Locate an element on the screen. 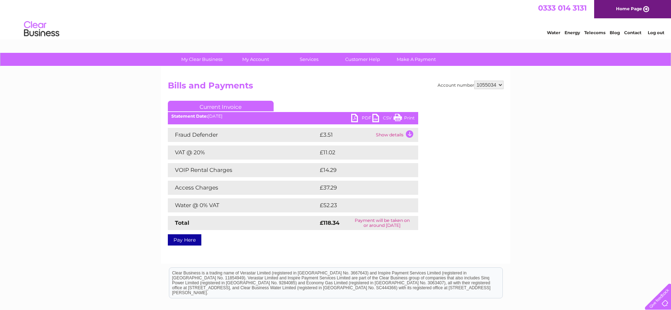 Image resolution: width=671 pixels, height=310 pixels. img: logo.png is located at coordinates (42, 29).